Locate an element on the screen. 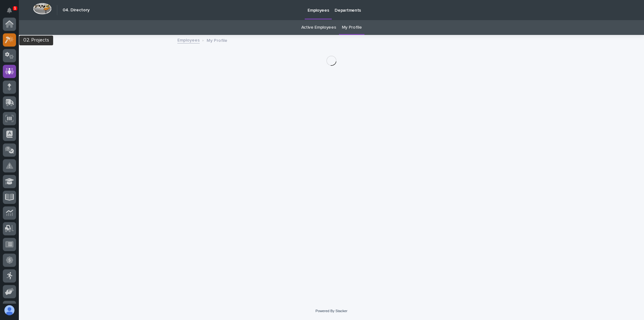  button: Notifications is located at coordinates (9, 10).